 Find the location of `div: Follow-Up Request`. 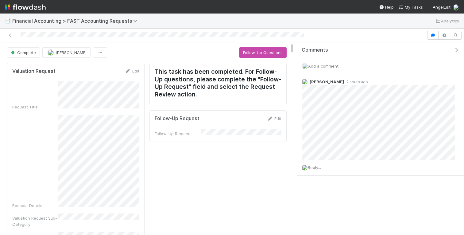

div: Follow-Up Request is located at coordinates (178, 134).